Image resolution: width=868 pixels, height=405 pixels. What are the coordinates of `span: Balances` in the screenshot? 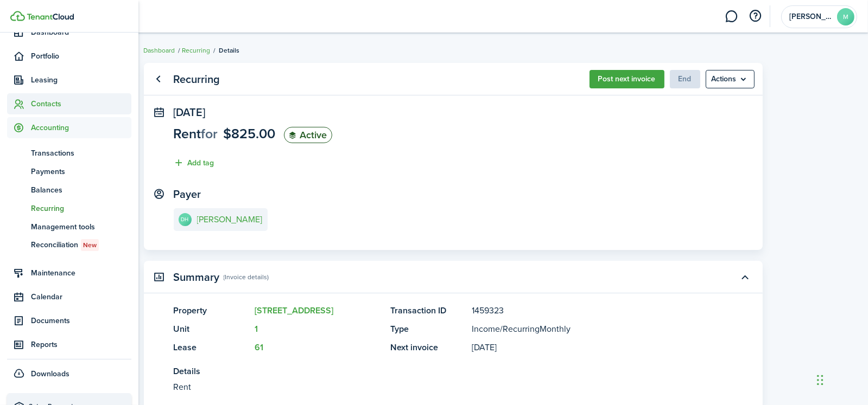 It's located at (81, 190).